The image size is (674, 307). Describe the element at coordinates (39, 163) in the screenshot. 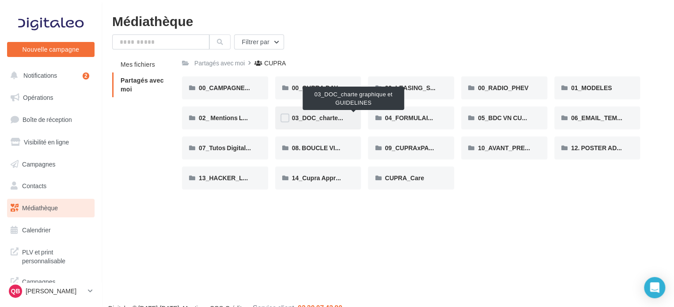

I see `span: Campagnes` at that location.